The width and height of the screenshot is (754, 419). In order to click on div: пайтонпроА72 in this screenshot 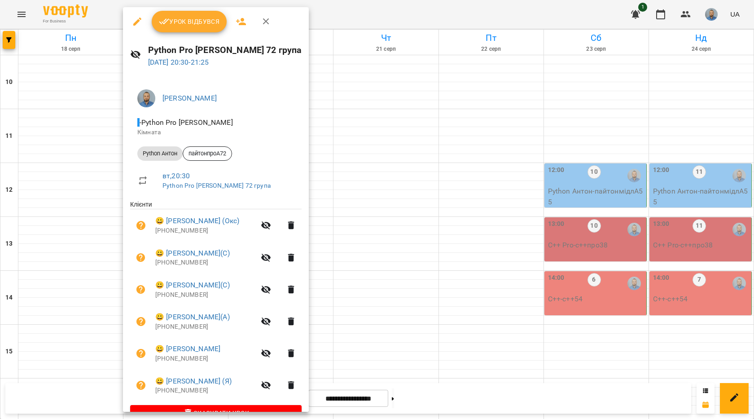, I will do `click(207, 153)`.